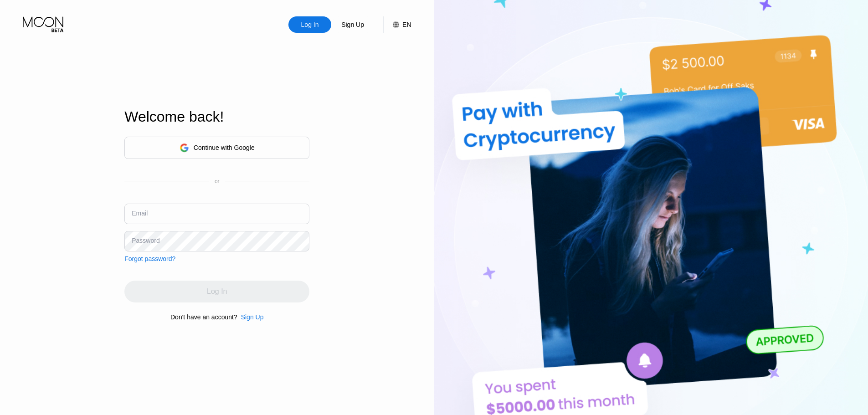  Describe the element at coordinates (204, 317) in the screenshot. I see `div: Don't have an account?` at that location.